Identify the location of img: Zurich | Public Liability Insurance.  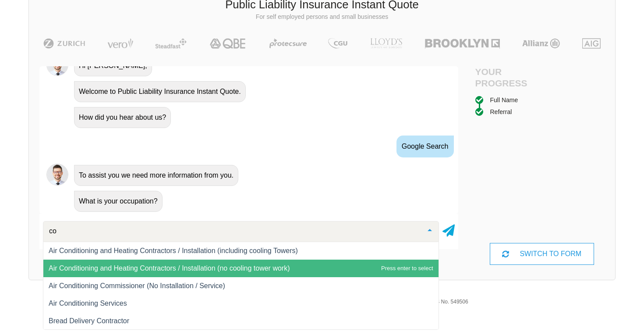
(64, 43).